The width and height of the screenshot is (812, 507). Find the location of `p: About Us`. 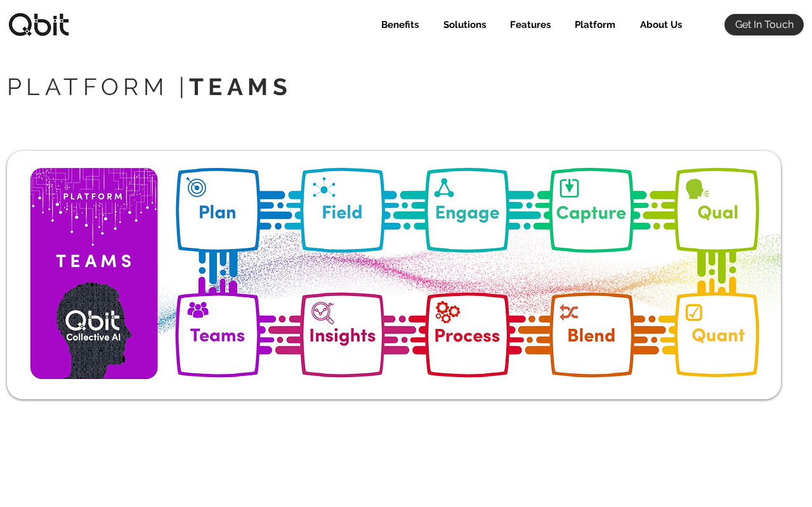

p: About Us is located at coordinates (661, 25).